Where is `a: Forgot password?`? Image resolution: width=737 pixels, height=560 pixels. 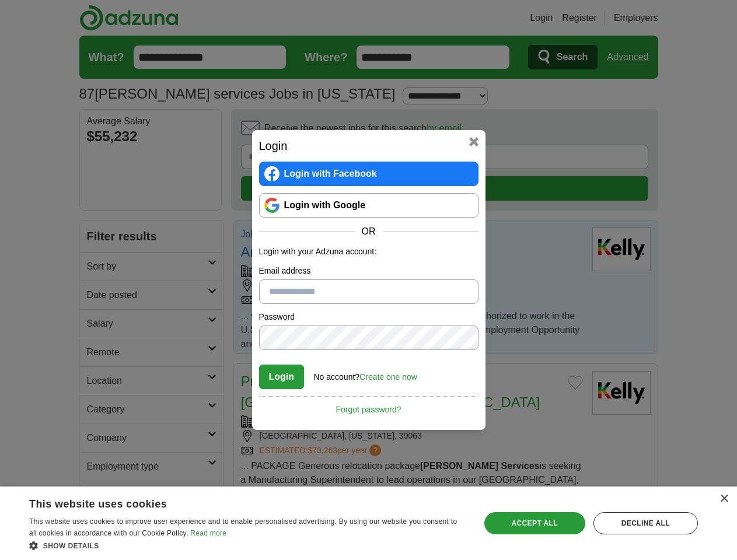
a: Forgot password? is located at coordinates (369, 406).